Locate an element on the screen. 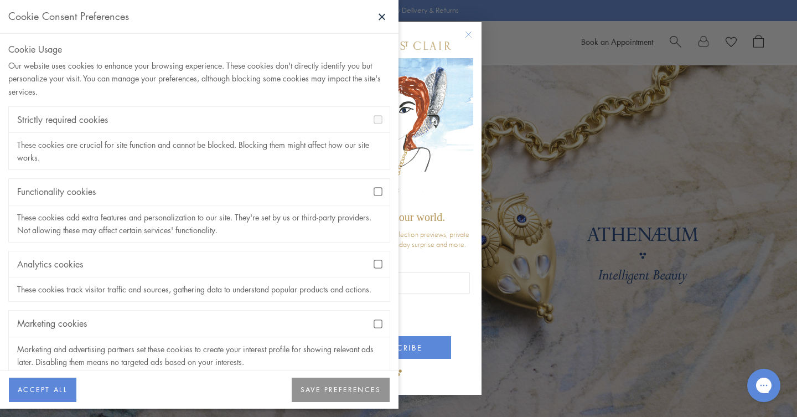 Image resolution: width=797 pixels, height=417 pixels. div: Functionality cookies is located at coordinates (199, 191).